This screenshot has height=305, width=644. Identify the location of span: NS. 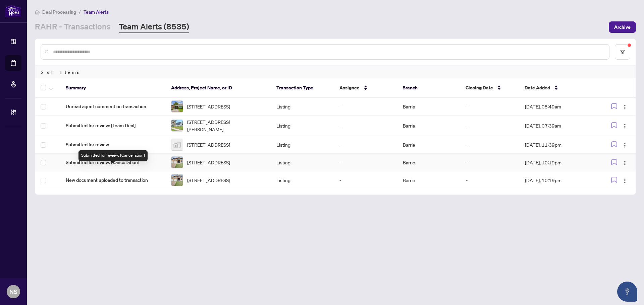
(13, 292).